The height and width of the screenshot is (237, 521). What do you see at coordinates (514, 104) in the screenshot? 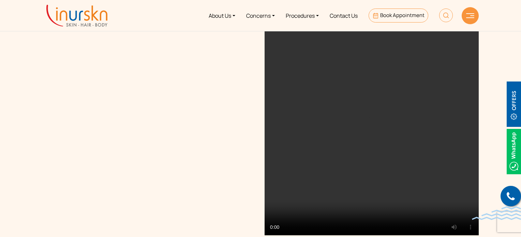
I see `img: offerBt` at bounding box center [514, 104].